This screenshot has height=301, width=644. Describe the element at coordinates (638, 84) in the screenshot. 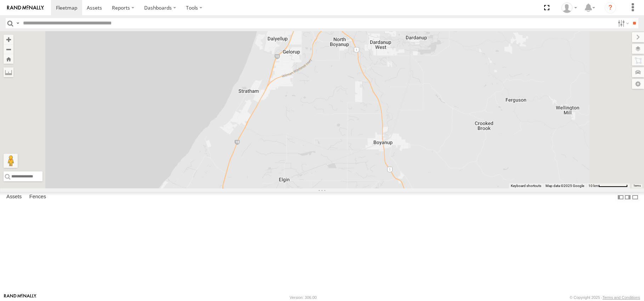

I see `label: Map Settings` at that location.